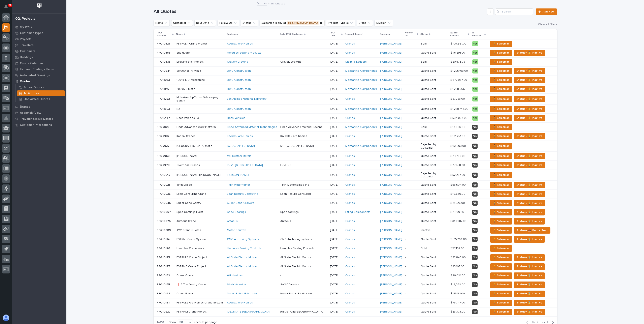 This screenshot has width=644, height=324. I want to click on p: Linde Advanced Material Technologies, so click(304, 127).